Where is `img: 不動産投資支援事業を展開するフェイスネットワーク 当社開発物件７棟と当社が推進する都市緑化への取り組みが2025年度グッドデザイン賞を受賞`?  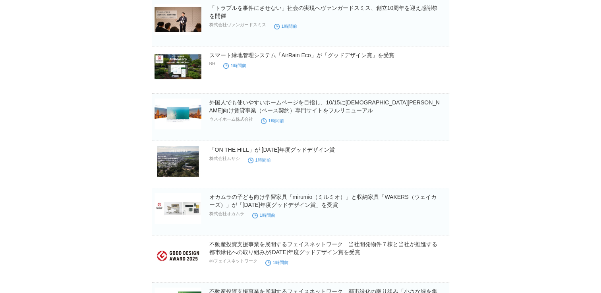 img: 不動産投資支援事業を展開するフェイスネットワーク 当社開発物件７棟と当社が推進する都市緑化への取り組みが2025年度グッドデザイン賞を受賞 is located at coordinates (178, 256).